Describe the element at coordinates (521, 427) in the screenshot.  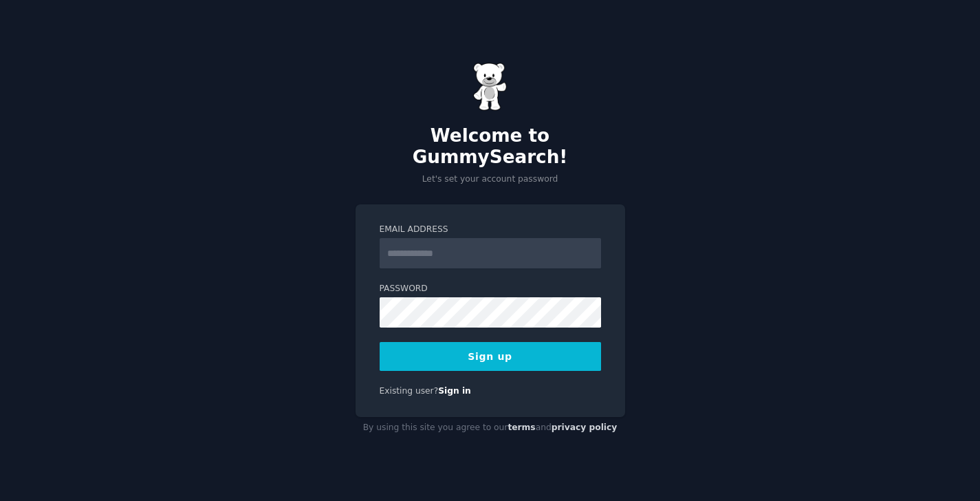
I see `a: terms` at that location.